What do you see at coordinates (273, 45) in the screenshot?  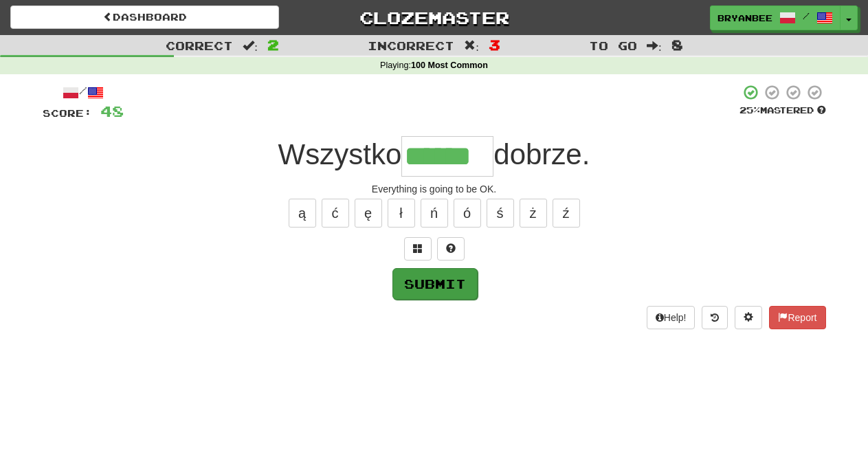 I see `span: 2` at bounding box center [273, 45].